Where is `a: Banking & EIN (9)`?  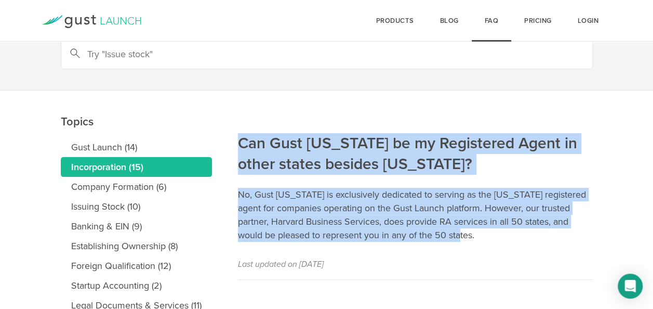 a: Banking & EIN (9) is located at coordinates (136, 226).